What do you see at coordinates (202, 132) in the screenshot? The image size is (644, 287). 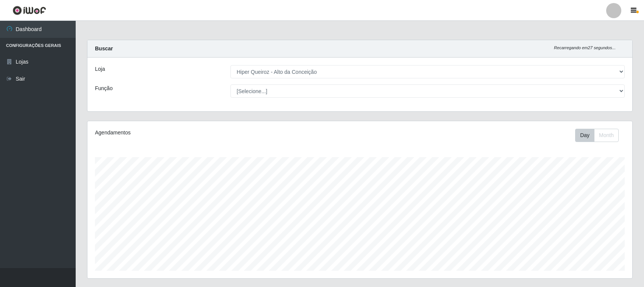 I see `div: Agendamentos` at bounding box center [202, 132].